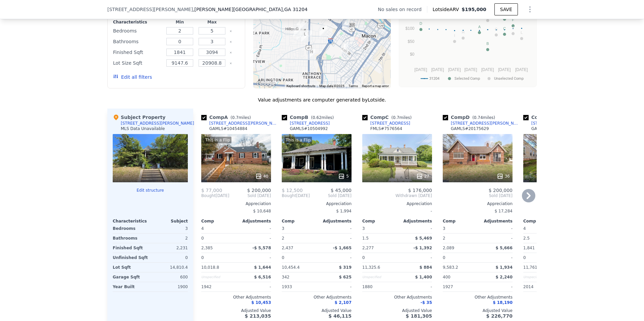  Describe the element at coordinates (143, 129) in the screenshot. I see `div: MLS Data Unavailable` at that location.